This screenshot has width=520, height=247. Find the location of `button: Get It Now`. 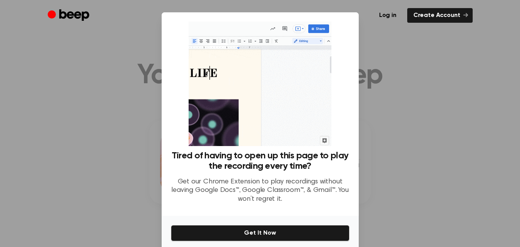

button: Get It Now is located at coordinates (260, 233).